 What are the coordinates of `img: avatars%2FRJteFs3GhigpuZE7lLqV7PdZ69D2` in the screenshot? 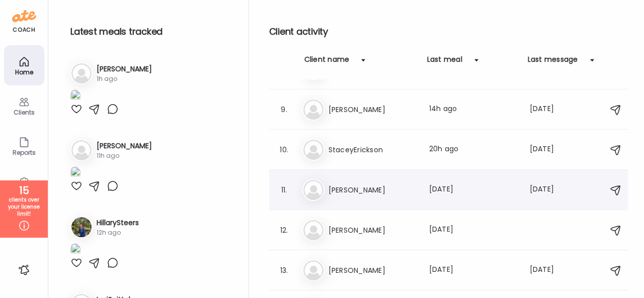 It's located at (81, 227).